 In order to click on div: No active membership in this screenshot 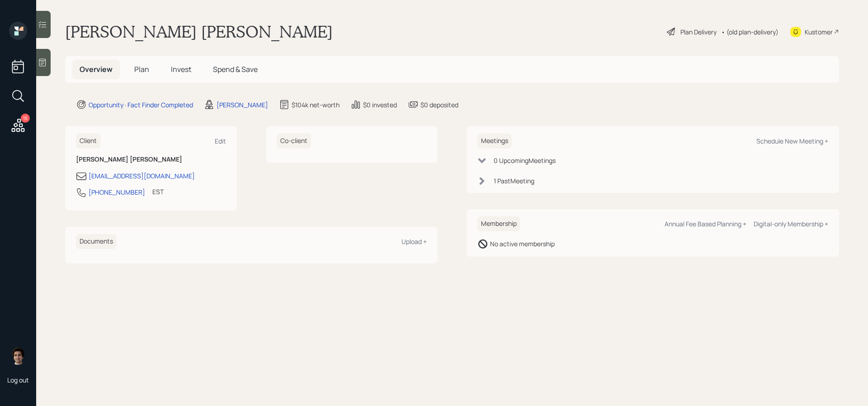, I will do `click(522, 243)`.